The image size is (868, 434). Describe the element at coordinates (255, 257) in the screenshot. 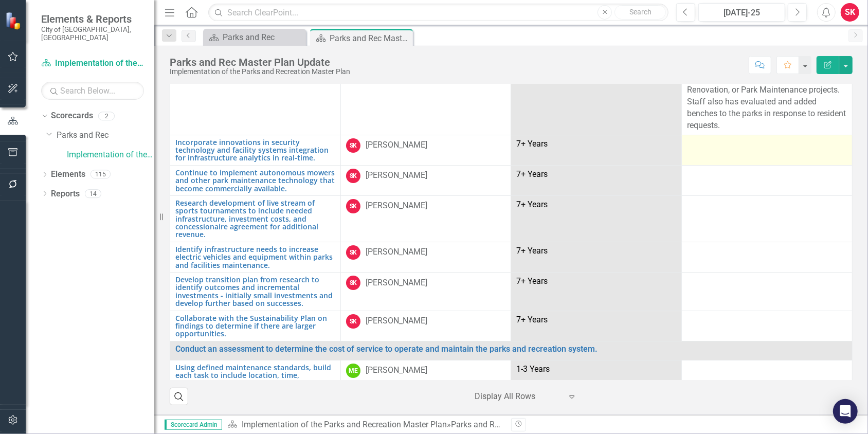

I see `a: Identify infrastructure needs to increase electric vehicles and equipment within parks and facili...` at that location.